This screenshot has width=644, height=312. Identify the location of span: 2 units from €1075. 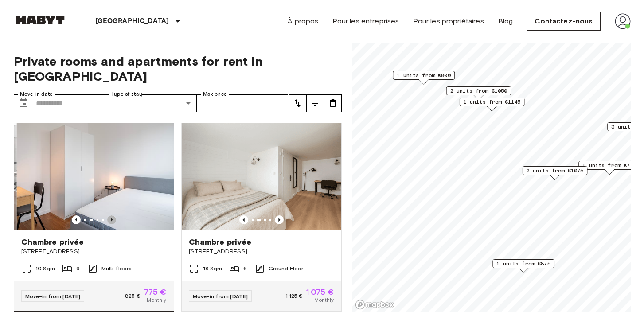
(554, 171).